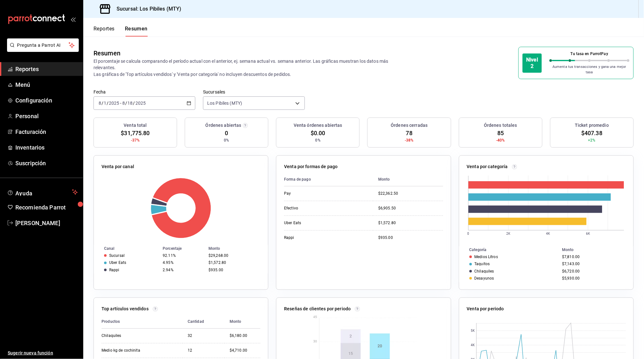 The image size is (644, 359). What do you see at coordinates (118, 263) in the screenshot?
I see `div: Uber Eats` at bounding box center [118, 263].